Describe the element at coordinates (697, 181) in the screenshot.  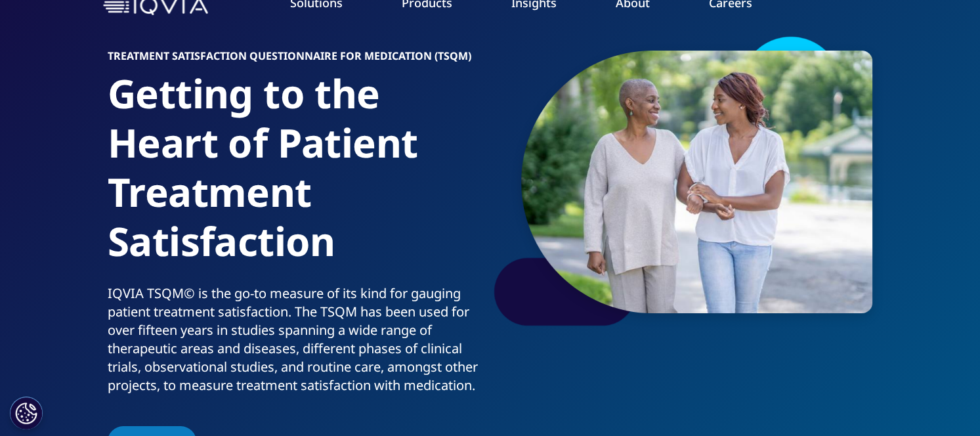
I see `img: 1210_bonding-with-mother-who-has-cancer.jpg` at that location.